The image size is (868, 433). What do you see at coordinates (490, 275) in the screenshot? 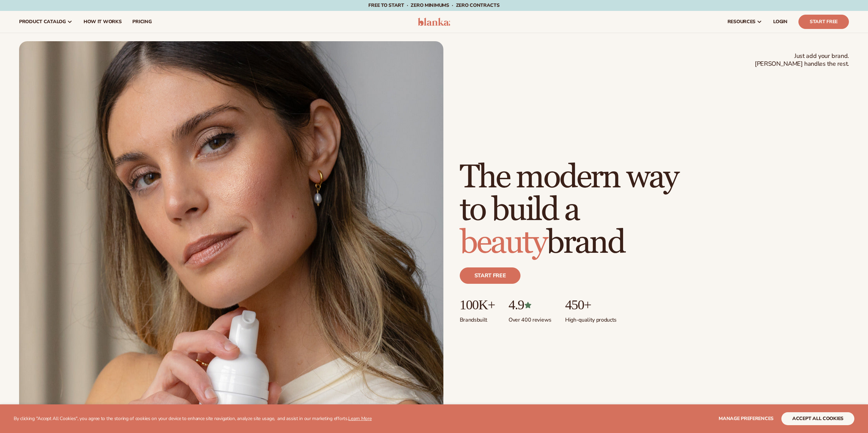
I see `a: Start free` at bounding box center [490, 275].